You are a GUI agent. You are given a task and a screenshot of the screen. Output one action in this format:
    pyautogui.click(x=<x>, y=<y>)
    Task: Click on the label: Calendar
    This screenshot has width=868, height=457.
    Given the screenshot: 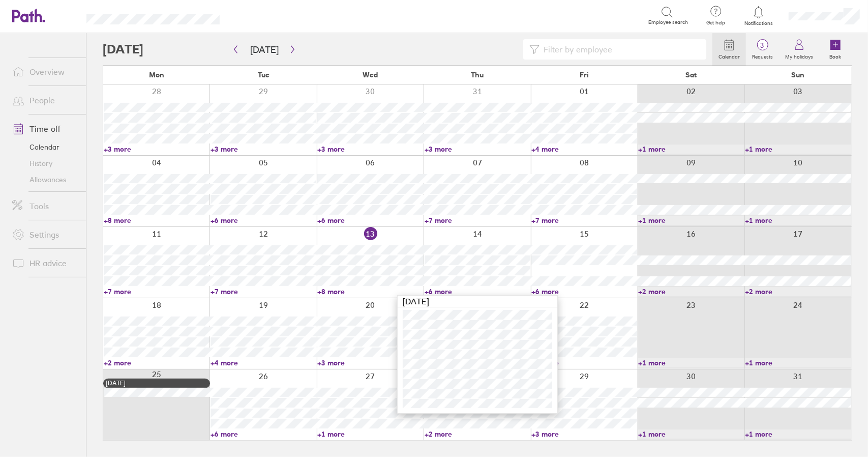 What is the action you would take?
    pyautogui.click(x=729, y=55)
    